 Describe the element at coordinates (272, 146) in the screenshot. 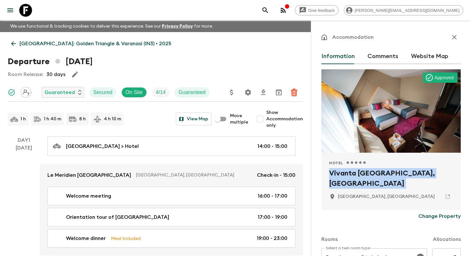

I see `p: 14:00 - 15:00` at that location.